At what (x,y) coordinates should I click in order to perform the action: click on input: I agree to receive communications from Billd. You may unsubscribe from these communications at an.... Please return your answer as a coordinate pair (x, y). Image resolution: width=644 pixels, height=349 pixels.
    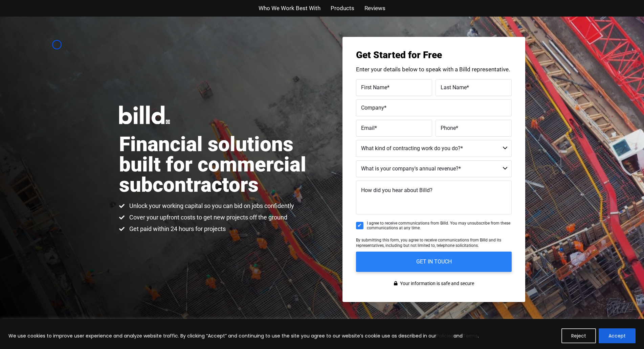
    Looking at the image, I should click on (360, 225).